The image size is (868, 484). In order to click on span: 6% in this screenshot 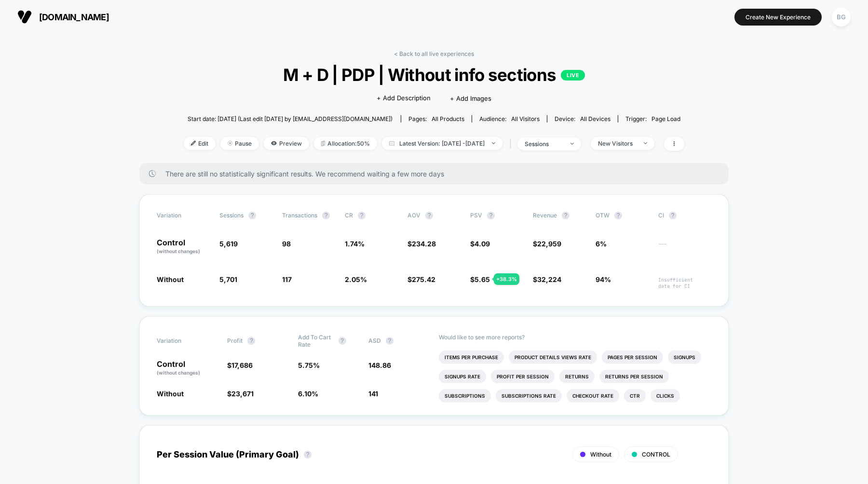, I will do `click(601, 243)`.